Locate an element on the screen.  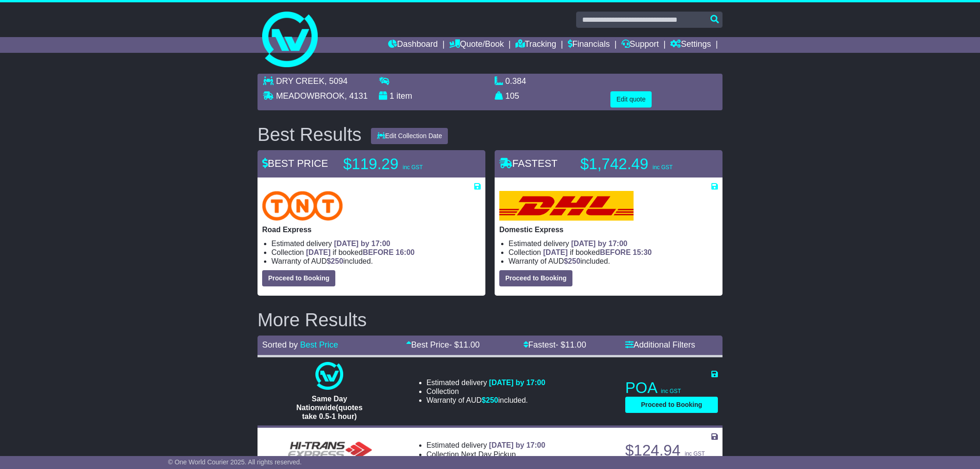
a: Settings is located at coordinates (691, 45).